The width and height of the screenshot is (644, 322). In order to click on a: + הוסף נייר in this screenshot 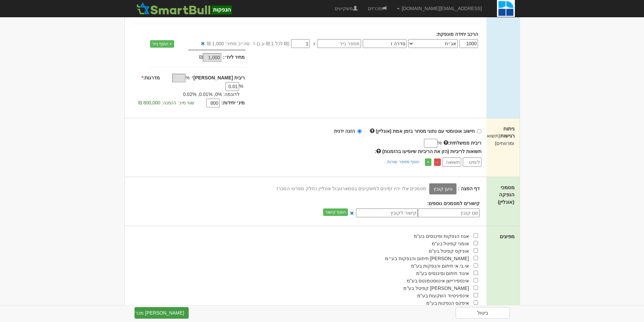, I will do `click(162, 44)`.